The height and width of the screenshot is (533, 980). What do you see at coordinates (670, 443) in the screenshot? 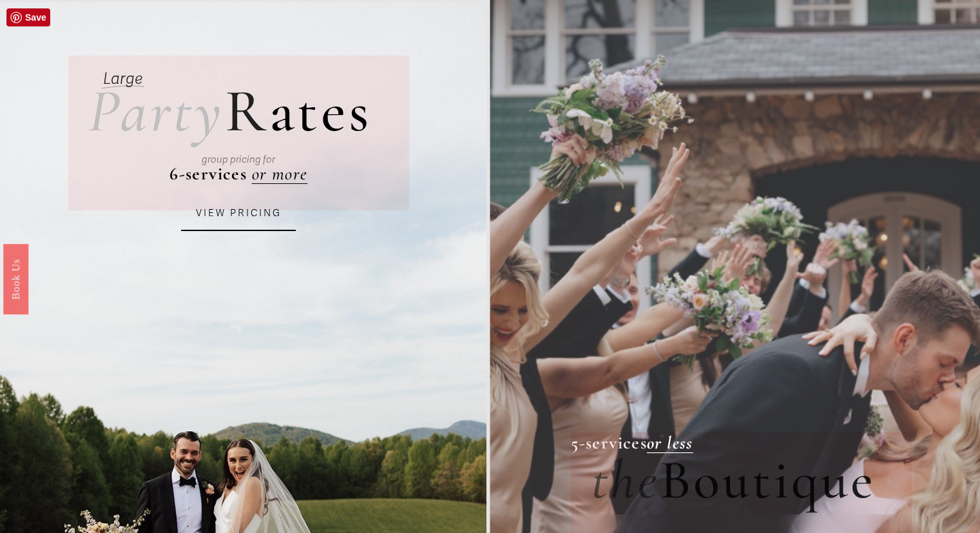
I see `a: or less` at bounding box center [670, 443].